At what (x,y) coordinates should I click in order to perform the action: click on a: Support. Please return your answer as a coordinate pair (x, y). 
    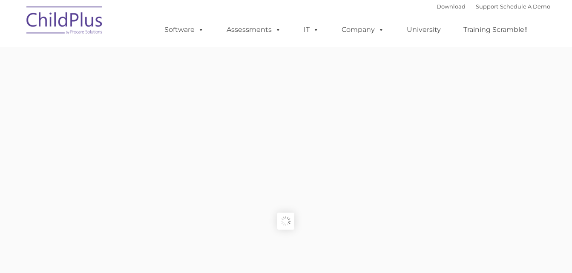
    Looking at the image, I should click on (487, 6).